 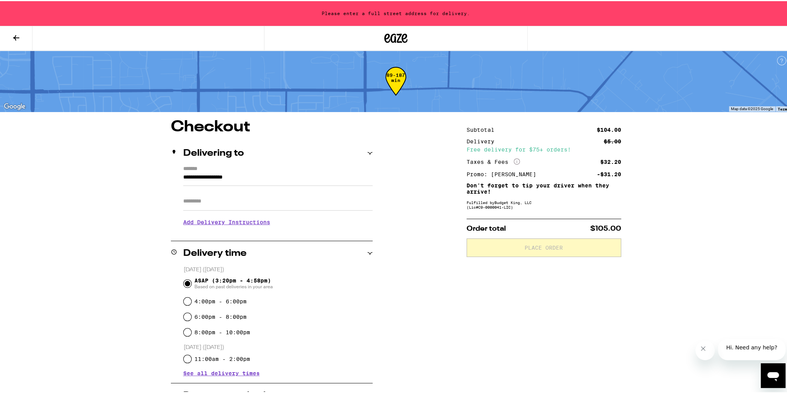 What do you see at coordinates (15, 106) in the screenshot?
I see `img: Google` at bounding box center [15, 106].